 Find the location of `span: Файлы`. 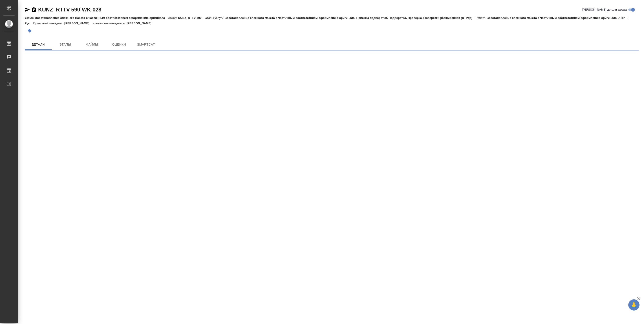

span: Файлы is located at coordinates (92, 45).